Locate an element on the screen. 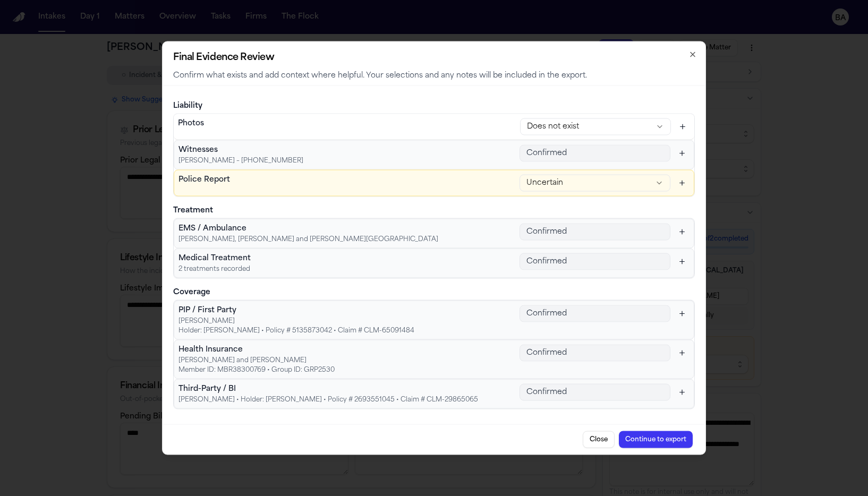 The image size is (868, 496). button: Add context for Police Report is located at coordinates (682, 183).